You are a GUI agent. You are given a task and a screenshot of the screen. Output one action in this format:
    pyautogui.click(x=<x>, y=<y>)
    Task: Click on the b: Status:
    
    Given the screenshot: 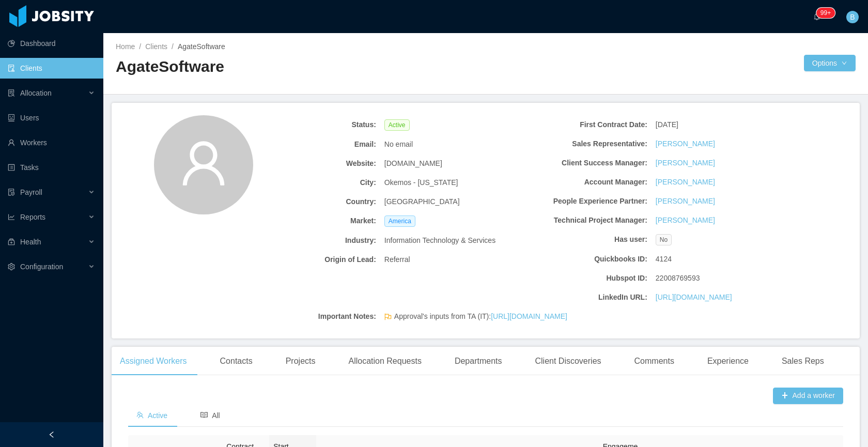 What is the action you would take?
    pyautogui.click(x=312, y=125)
    